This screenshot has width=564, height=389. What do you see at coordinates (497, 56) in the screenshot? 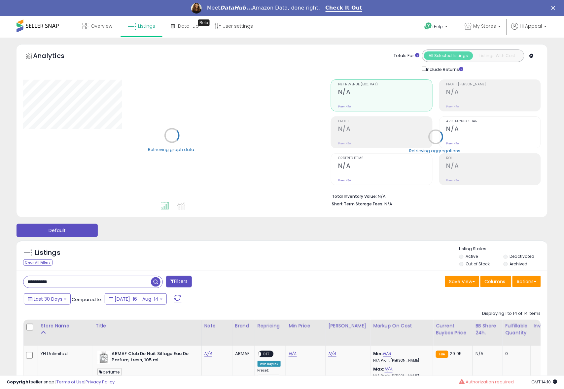
I see `button: Listings With Cost` at bounding box center [497, 56].